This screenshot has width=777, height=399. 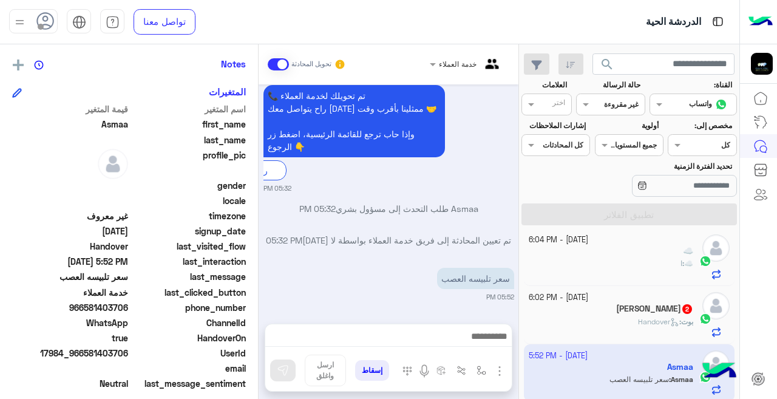 I want to click on span: last_visited_flow, so click(x=188, y=246).